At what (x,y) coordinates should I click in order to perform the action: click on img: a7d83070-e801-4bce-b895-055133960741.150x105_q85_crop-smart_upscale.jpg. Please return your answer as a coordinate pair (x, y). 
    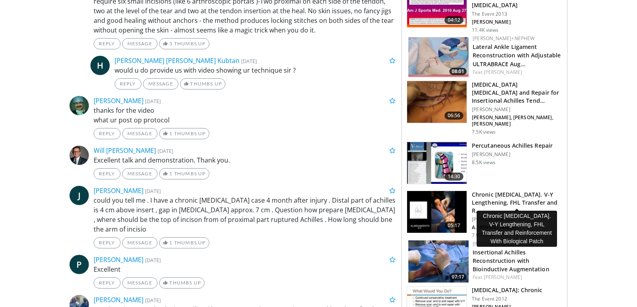
    Looking at the image, I should click on (438, 262).